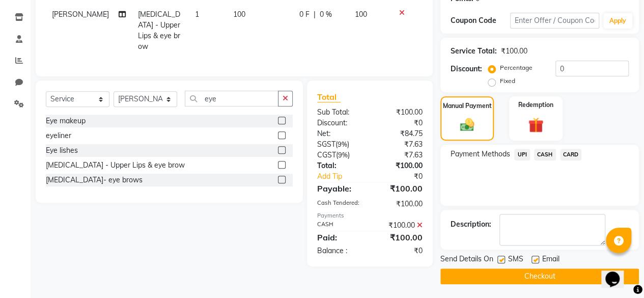 Image resolution: width=644 pixels, height=298 pixels. What do you see at coordinates (59, 135) in the screenshot?
I see `div: eyeliner` at bounding box center [59, 135].